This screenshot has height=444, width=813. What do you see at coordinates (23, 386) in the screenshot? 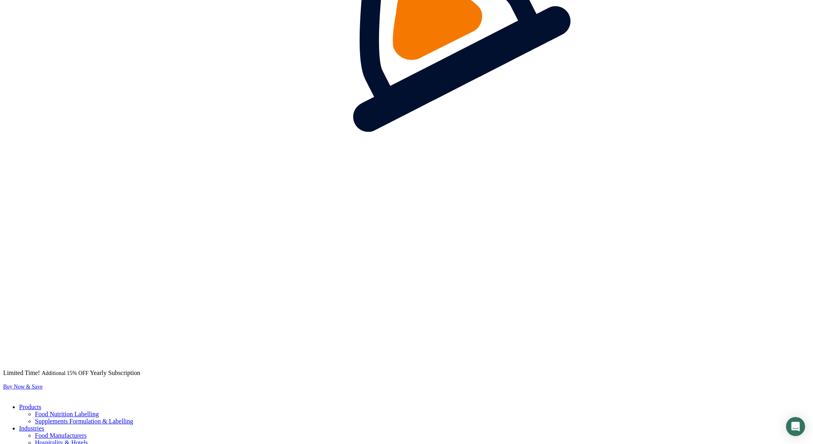
I see `a: Buy Now & Save` at bounding box center [23, 386].